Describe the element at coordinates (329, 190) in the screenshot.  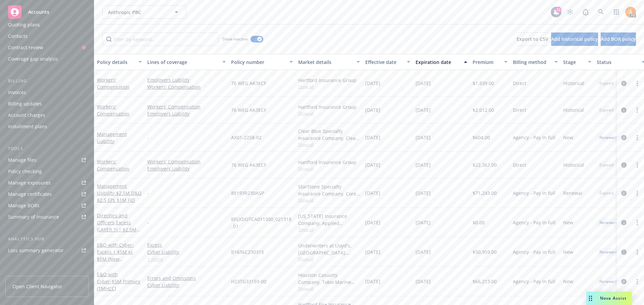
I see `div: StarStone Specialty Insurance Company, Core Specialty` at that location.